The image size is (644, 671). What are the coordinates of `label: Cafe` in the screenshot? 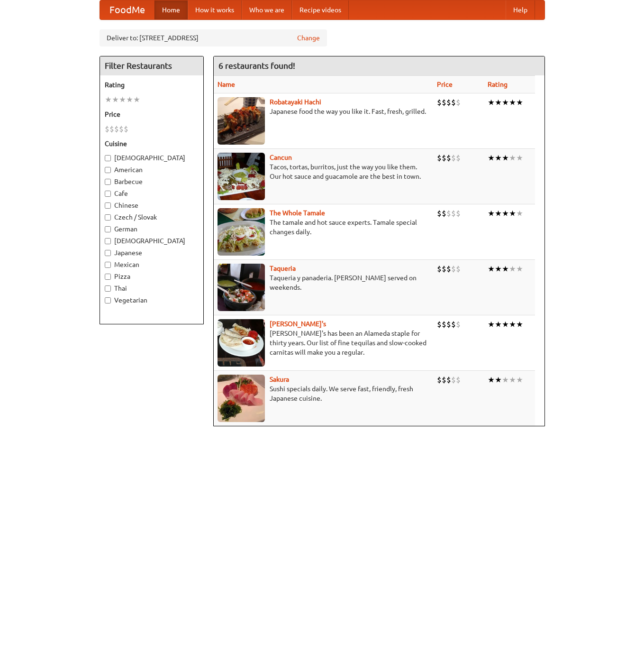 It's located at (152, 194).